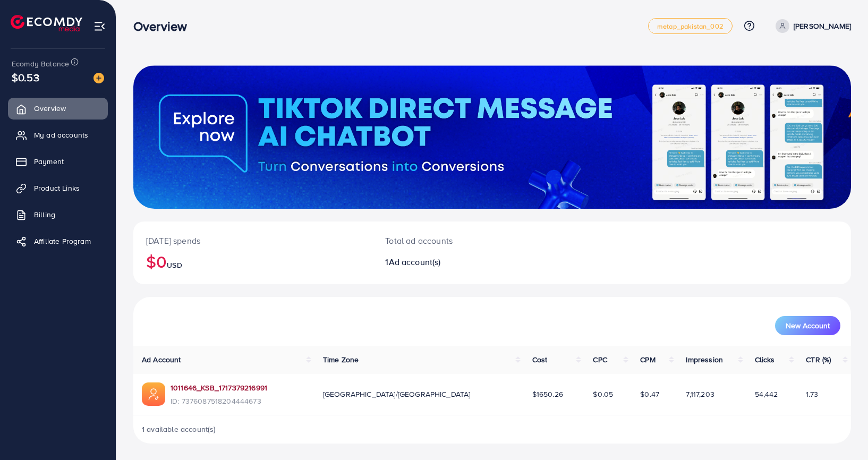  Describe the element at coordinates (58, 241) in the screenshot. I see `a: Affiliate Program` at that location.